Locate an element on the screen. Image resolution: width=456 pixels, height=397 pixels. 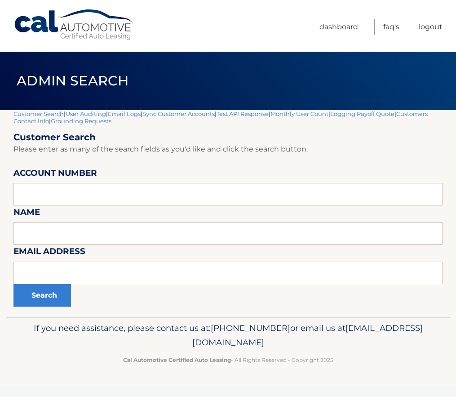
strong: Cal Automotive Certified Auto Leasing is located at coordinates (177, 360).